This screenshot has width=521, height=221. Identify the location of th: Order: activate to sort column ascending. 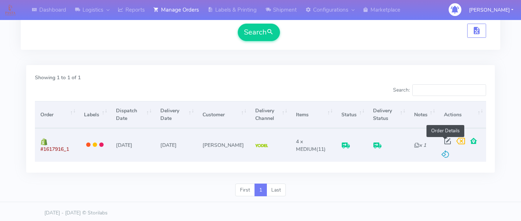
(57, 115).